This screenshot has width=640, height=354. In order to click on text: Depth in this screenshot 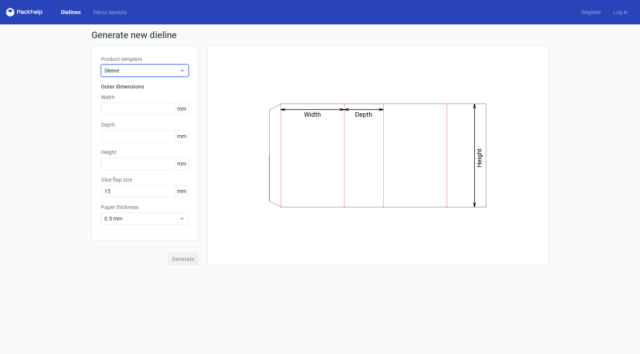, I will do `click(364, 114)`.